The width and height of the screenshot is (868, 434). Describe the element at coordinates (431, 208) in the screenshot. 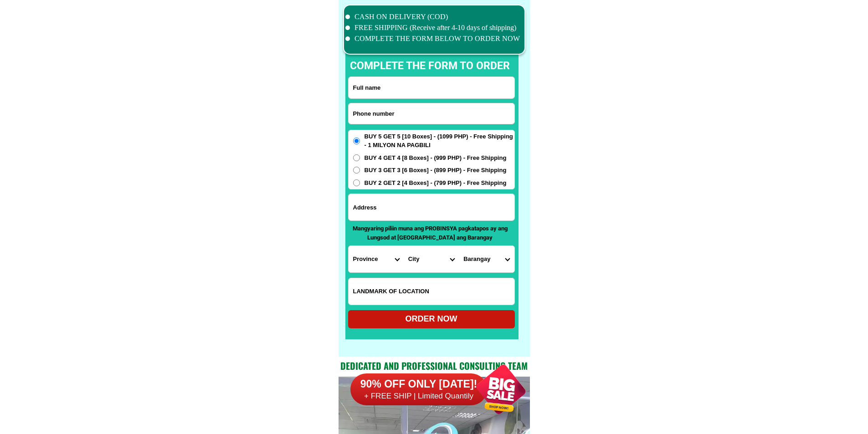

I see `input: Input address` at that location.